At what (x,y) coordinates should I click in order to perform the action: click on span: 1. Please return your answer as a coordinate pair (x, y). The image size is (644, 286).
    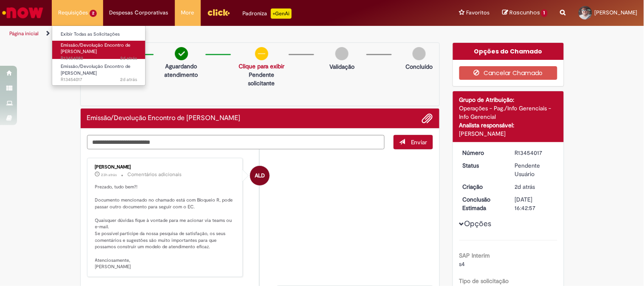
    Looking at the image, I should click on (544, 13).